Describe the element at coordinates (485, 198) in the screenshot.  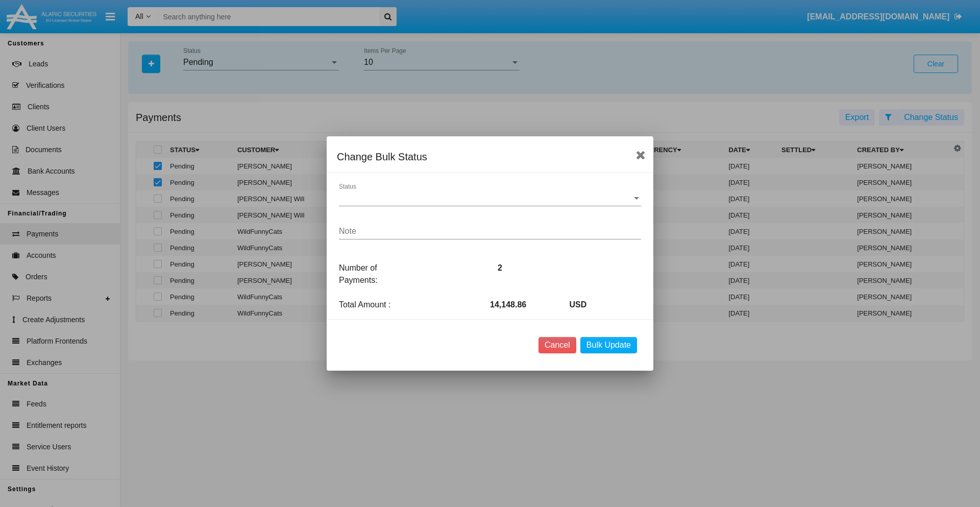
I see `span: Status` at that location.